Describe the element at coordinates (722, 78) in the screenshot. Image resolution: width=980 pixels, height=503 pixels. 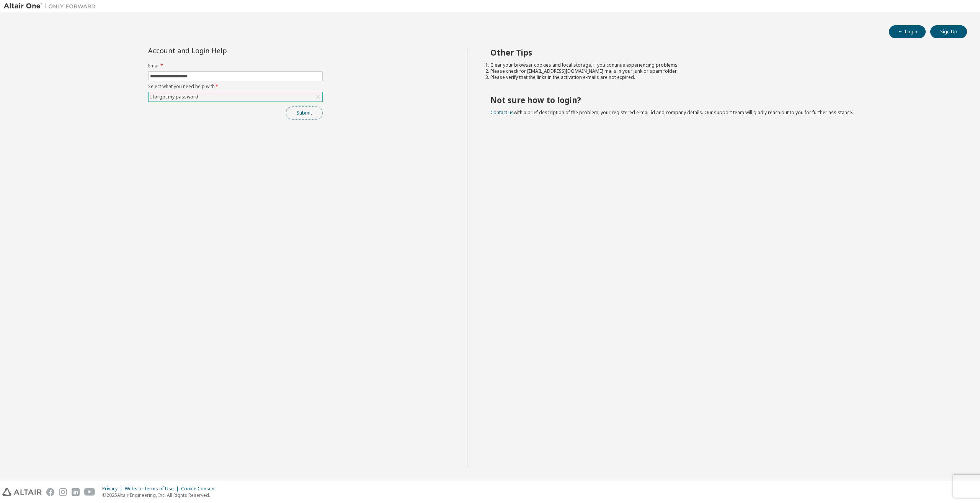
I see `li: Please verify that the links in the activation e-mails are not expired.` at that location.